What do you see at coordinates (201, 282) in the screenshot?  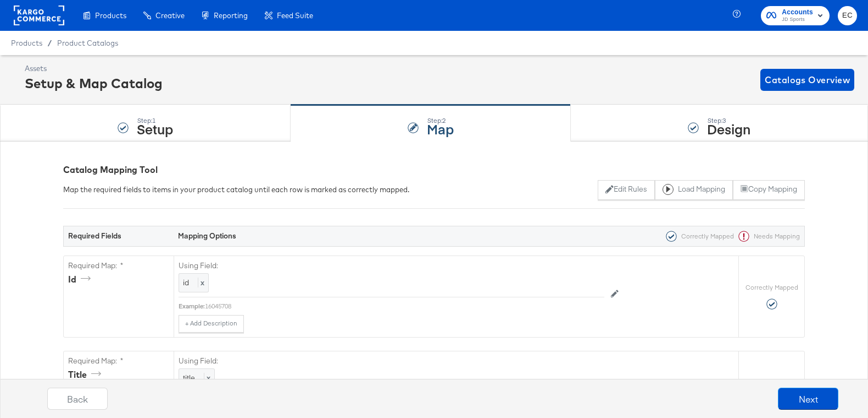 I see `span: x` at bounding box center [201, 282].